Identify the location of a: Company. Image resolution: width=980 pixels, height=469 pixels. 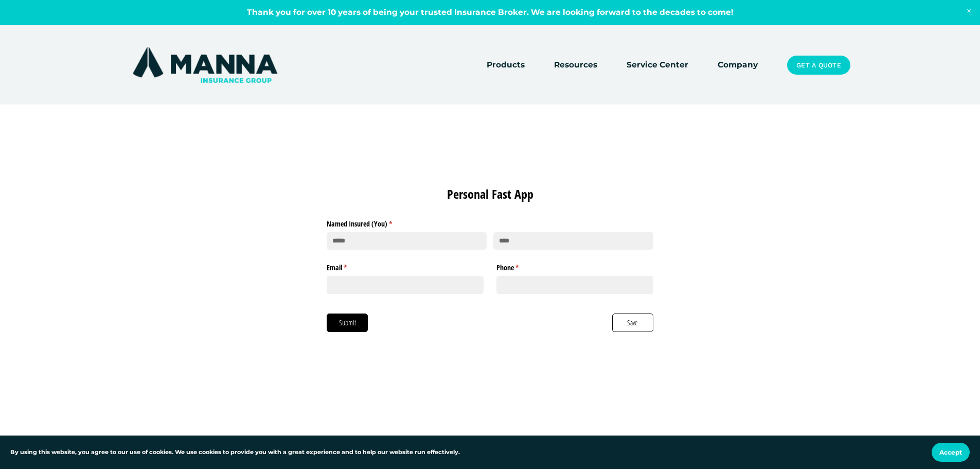
(738, 65).